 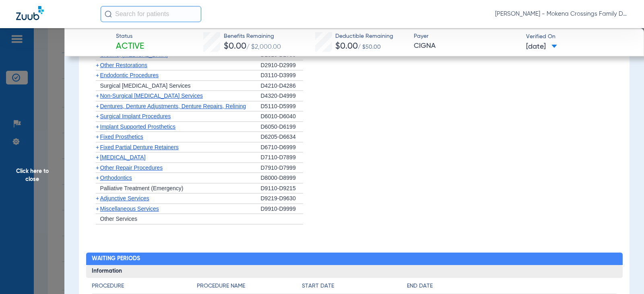 I want to click on input: Search for patients, so click(x=151, y=14).